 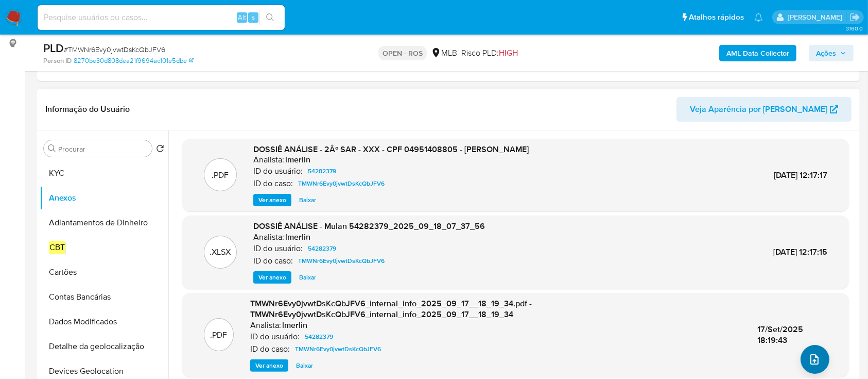 I want to click on span: Risco PLD:, so click(x=489, y=53).